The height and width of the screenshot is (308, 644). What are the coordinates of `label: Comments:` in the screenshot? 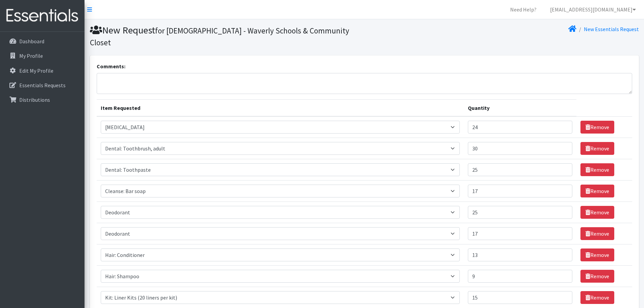 It's located at (111, 67).